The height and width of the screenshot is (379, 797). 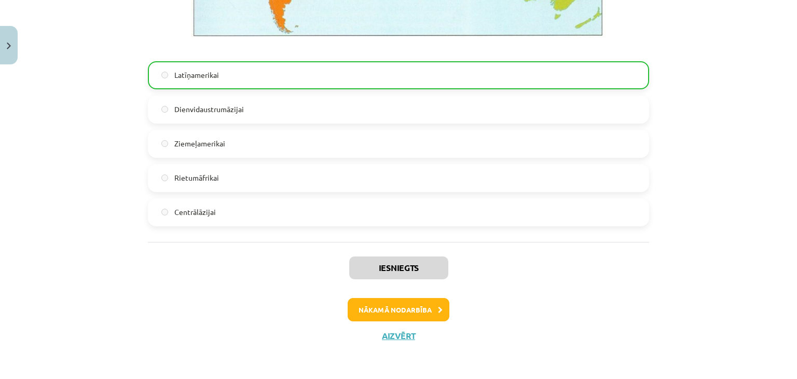 What do you see at coordinates (9, 46) in the screenshot?
I see `img: icon-close-lesson-0947bae3869378f0d4975bcd49f059093ad1ed9edebbc8119c70593378902aed.svg` at bounding box center [9, 46].